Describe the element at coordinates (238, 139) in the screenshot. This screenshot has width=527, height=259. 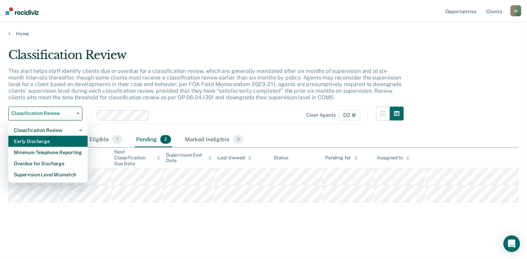
I see `span: 0` at that location.